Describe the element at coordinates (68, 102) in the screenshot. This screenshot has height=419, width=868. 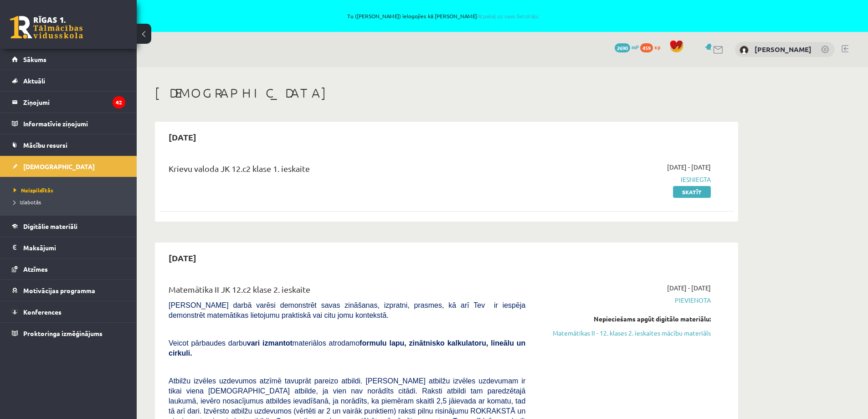
I see `a: Ziņojumi42` at that location.